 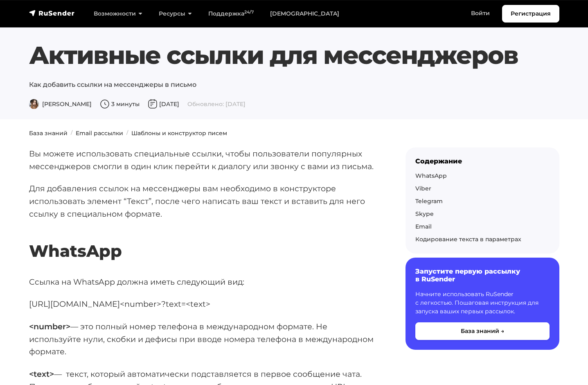 I want to click on nav: breadcrumb, so click(x=294, y=133).